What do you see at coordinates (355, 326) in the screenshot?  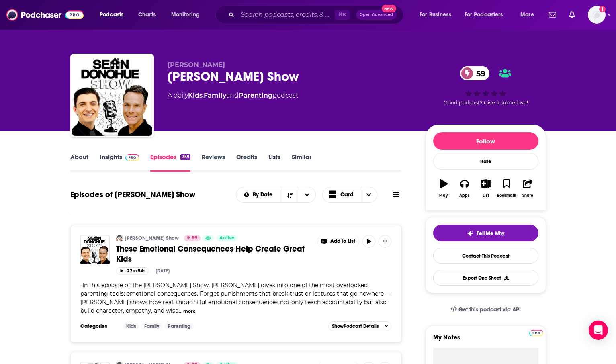 I see `span: Show Podcast Details` at bounding box center [355, 326].